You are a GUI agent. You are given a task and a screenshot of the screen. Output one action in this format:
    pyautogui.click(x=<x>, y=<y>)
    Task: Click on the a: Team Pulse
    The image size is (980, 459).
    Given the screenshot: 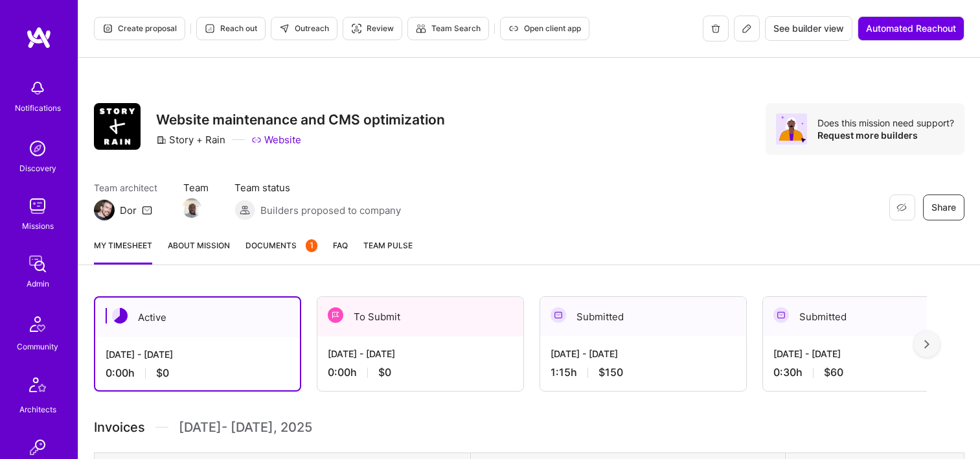 What is the action you would take?
    pyautogui.click(x=388, y=251)
    